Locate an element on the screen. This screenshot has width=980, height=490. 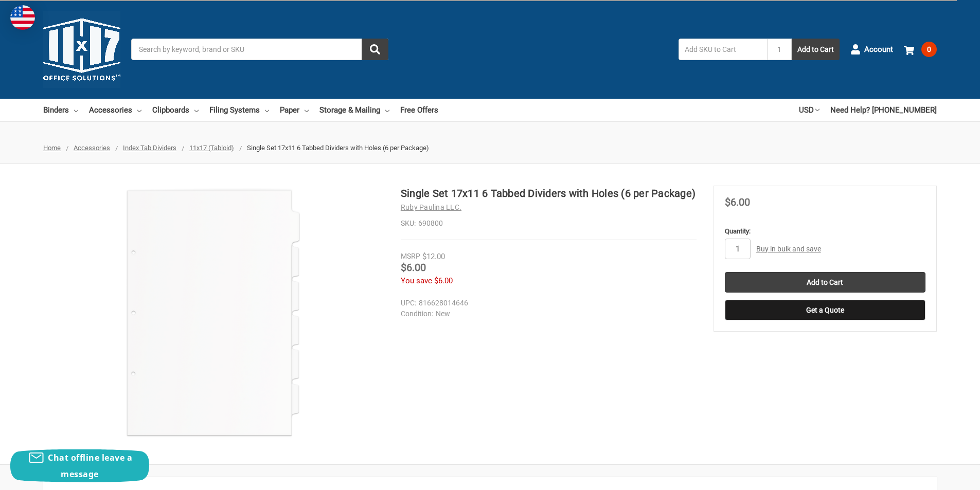
img: Single Set 17x11 6 Tabbed Dividers with Holes (6 per Package) is located at coordinates (214, 314).